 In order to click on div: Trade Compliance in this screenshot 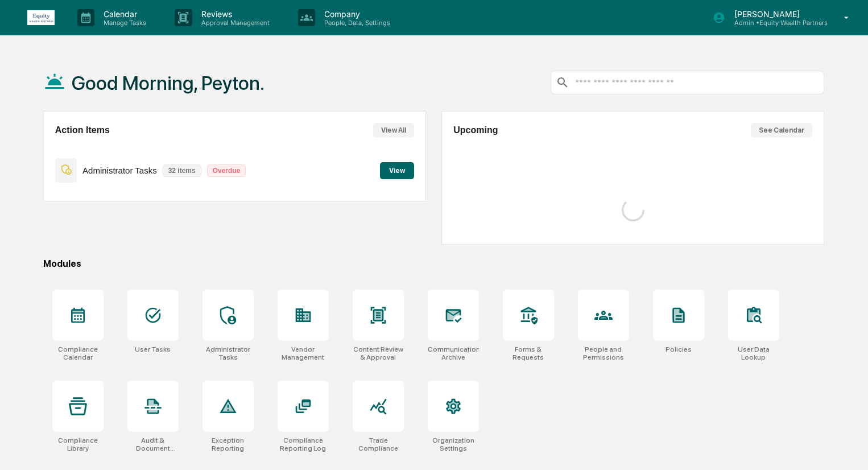, I will do `click(378, 445)`.